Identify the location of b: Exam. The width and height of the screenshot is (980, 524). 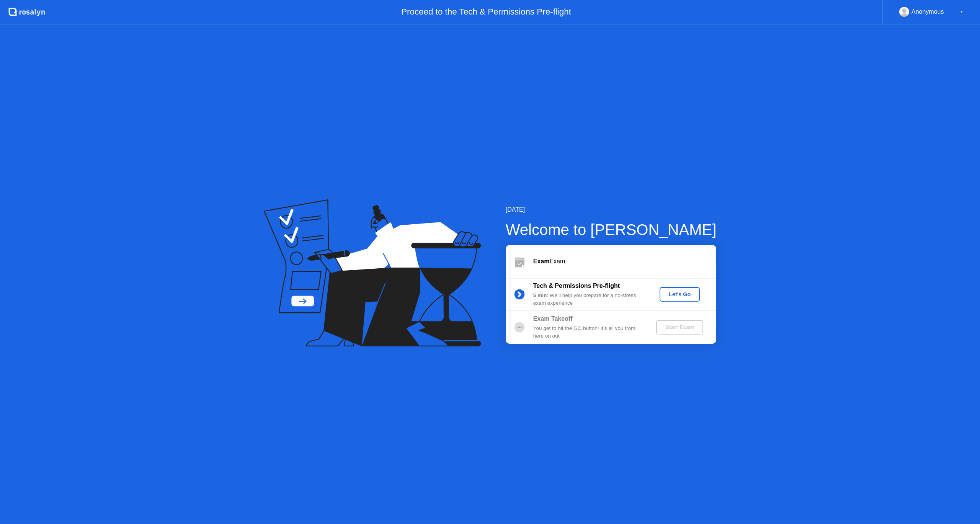
(541, 261).